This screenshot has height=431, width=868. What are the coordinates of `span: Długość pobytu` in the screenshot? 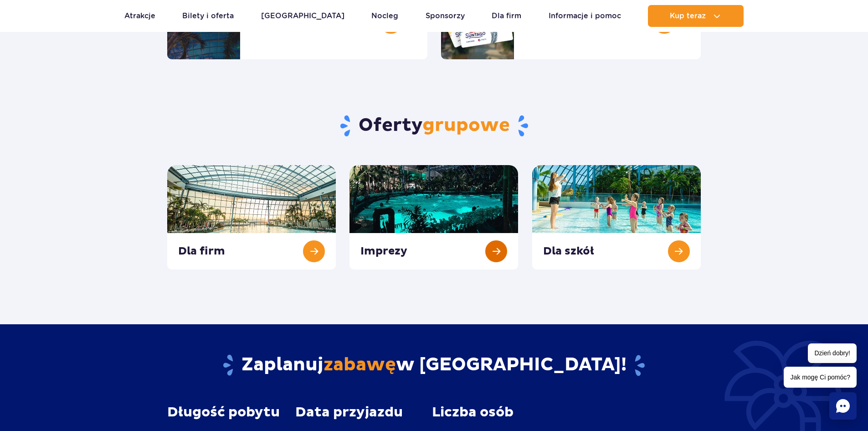 It's located at (223, 412).